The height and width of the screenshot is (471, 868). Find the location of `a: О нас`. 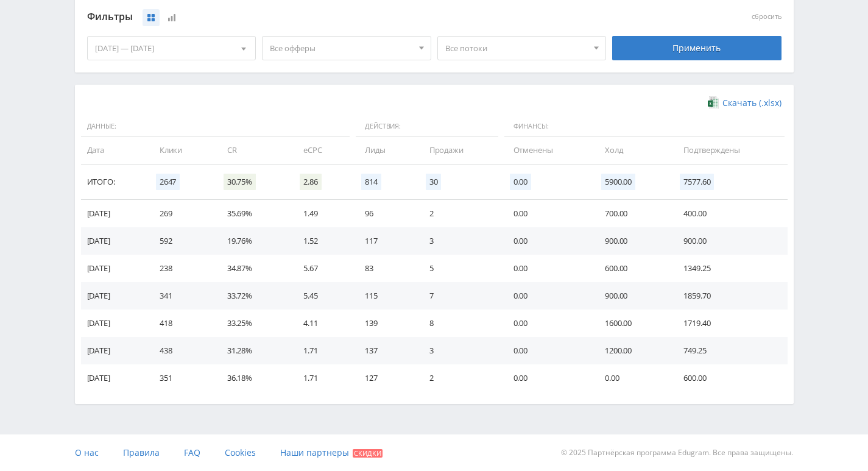

a: О нас is located at coordinates (87, 453).